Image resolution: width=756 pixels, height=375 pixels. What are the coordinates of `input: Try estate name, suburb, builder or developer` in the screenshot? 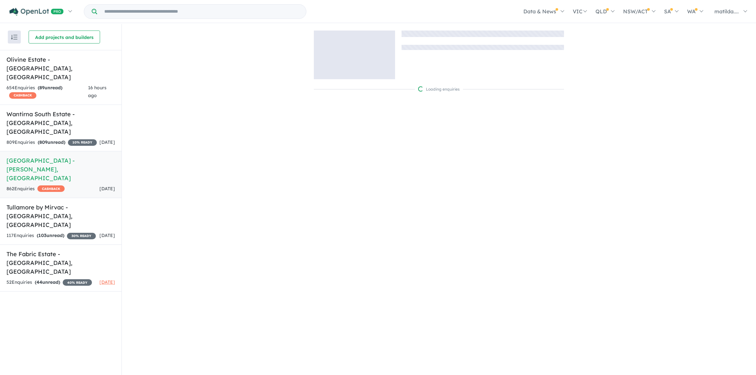 It's located at (202, 11).